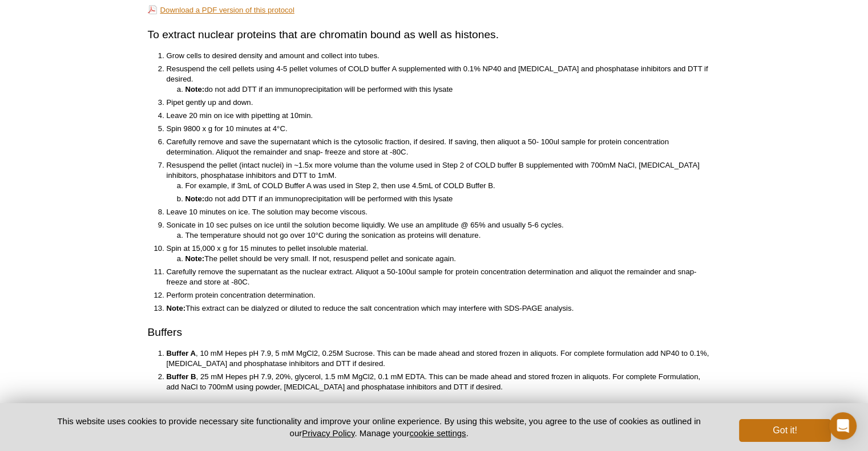 This screenshot has height=451, width=868. I want to click on li: Perform protein concentration determination., so click(437, 295).